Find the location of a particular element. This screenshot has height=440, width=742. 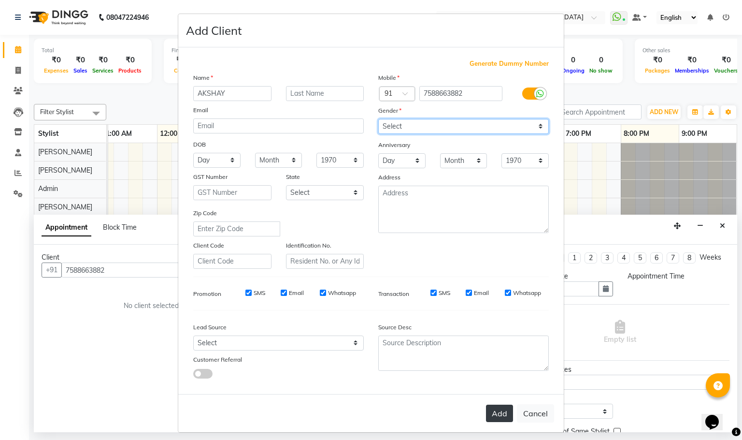

input: Enter Zip Code is located at coordinates (237, 229).